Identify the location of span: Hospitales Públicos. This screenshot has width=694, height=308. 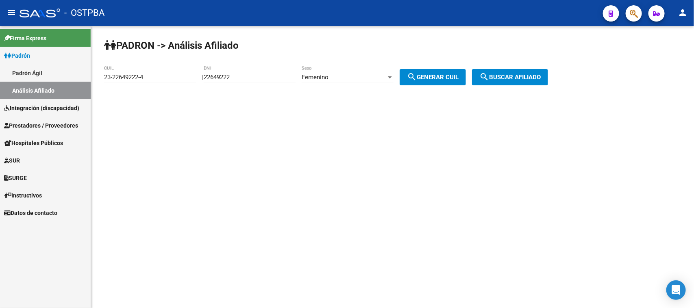
(33, 143).